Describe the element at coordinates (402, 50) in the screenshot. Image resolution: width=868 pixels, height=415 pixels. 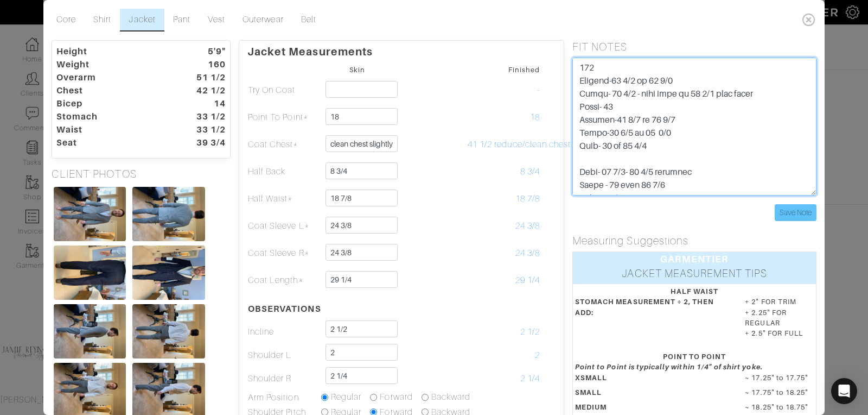
I see `p: Jacket Measurements` at that location.